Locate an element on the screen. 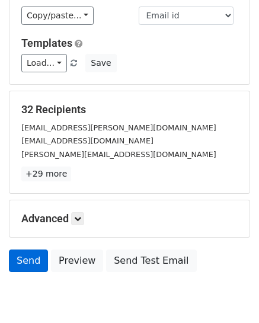  a: +29 more is located at coordinates (46, 174).